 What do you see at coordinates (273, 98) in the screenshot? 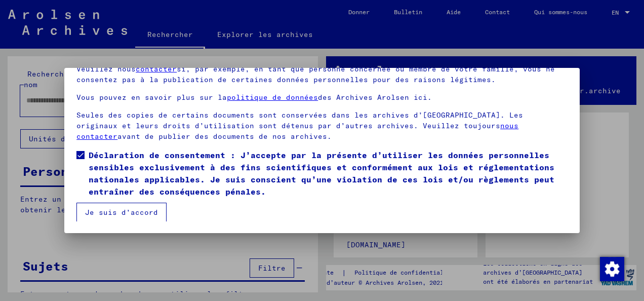
I see `a: politique de données` at bounding box center [273, 98].